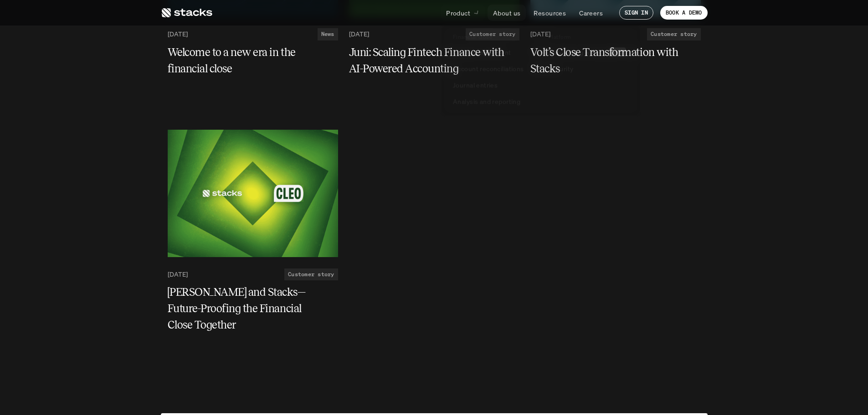 The width and height of the screenshot is (868, 415). Describe the element at coordinates (611, 60) in the screenshot. I see `h5: Volt’s Close Transformation with Stacks` at that location.